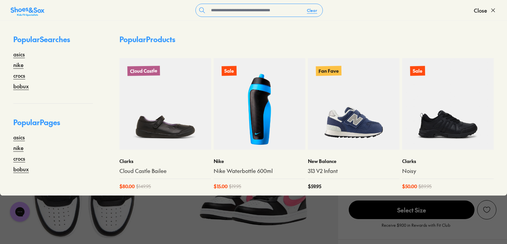 The height and width of the screenshot is (244, 507). I want to click on button: Select Size, so click(412, 210).